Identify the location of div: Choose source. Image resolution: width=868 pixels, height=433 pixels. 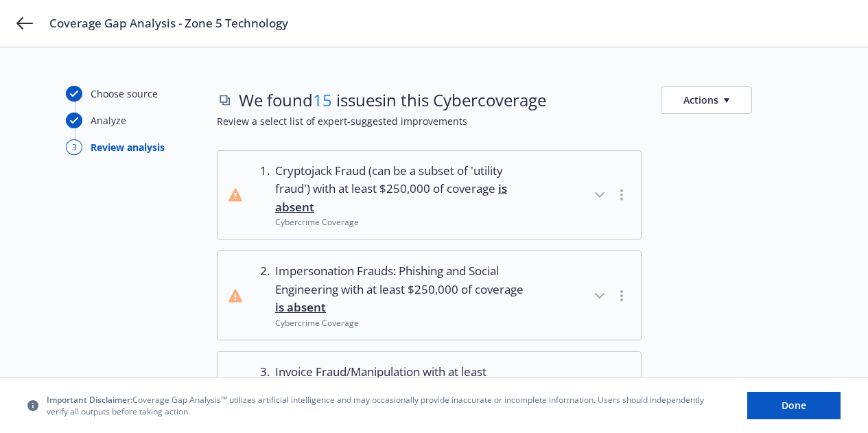
(124, 94).